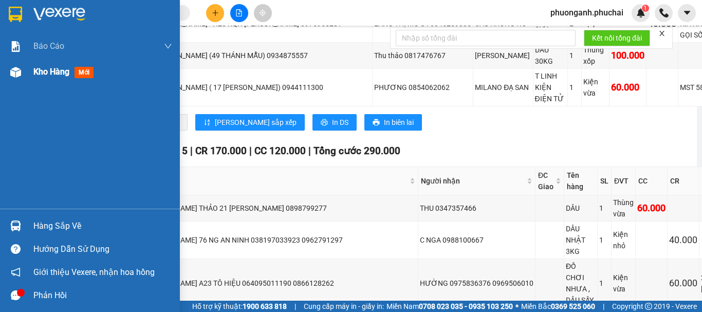  What do you see at coordinates (581, 208) in the screenshot?
I see `div: DÂU` at bounding box center [581, 208].